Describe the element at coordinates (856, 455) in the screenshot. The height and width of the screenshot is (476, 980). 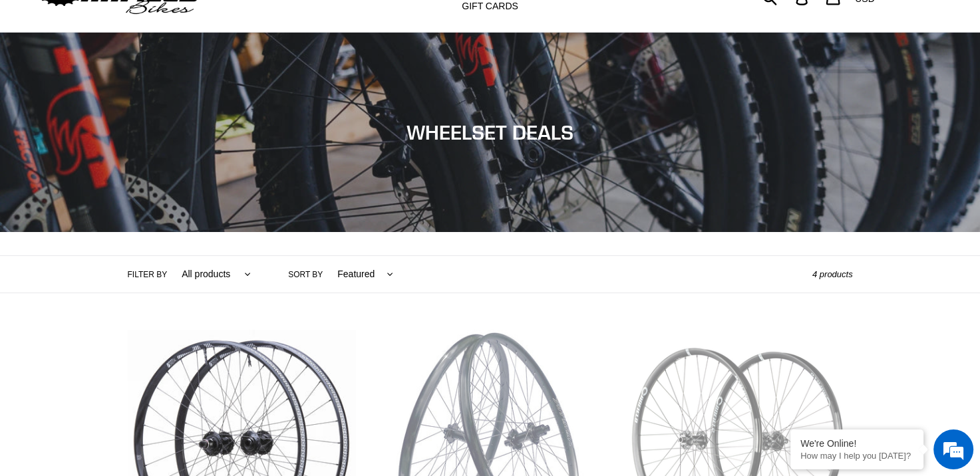
I see `p: How may I help you today?` at that location.